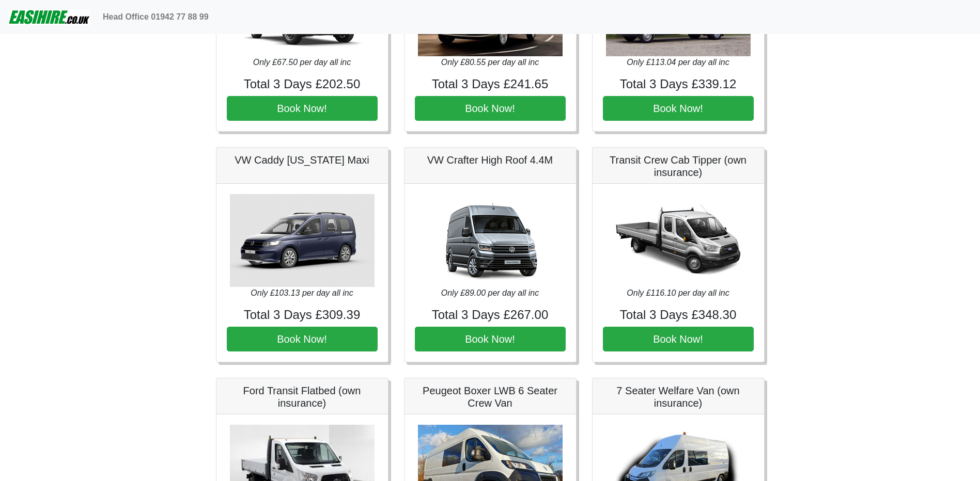 This screenshot has height=481, width=980. I want to click on h4: Total 3 Days £339.12, so click(678, 84).